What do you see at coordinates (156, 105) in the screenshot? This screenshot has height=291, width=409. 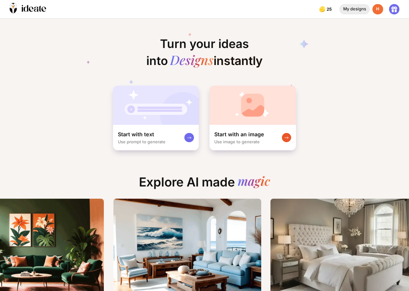 I see `img: startWithTextCardBg.jpg` at bounding box center [156, 105].